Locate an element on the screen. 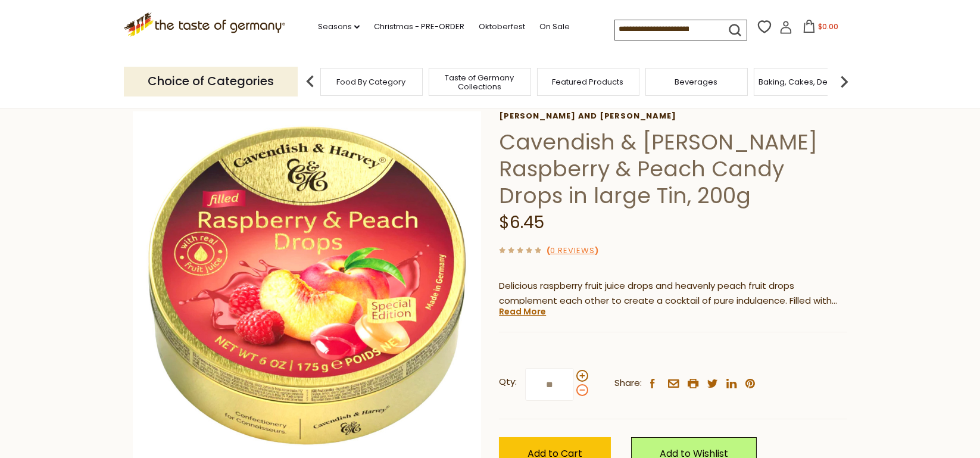 Image resolution: width=980 pixels, height=458 pixels. input: Qty: is located at coordinates (549, 385).